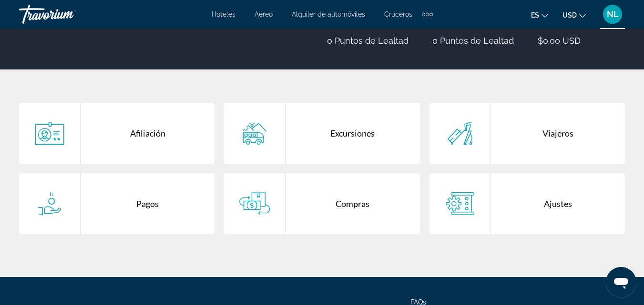 The width and height of the screenshot is (644, 305). Describe the element at coordinates (612, 14) in the screenshot. I see `button: User Menu` at that location.